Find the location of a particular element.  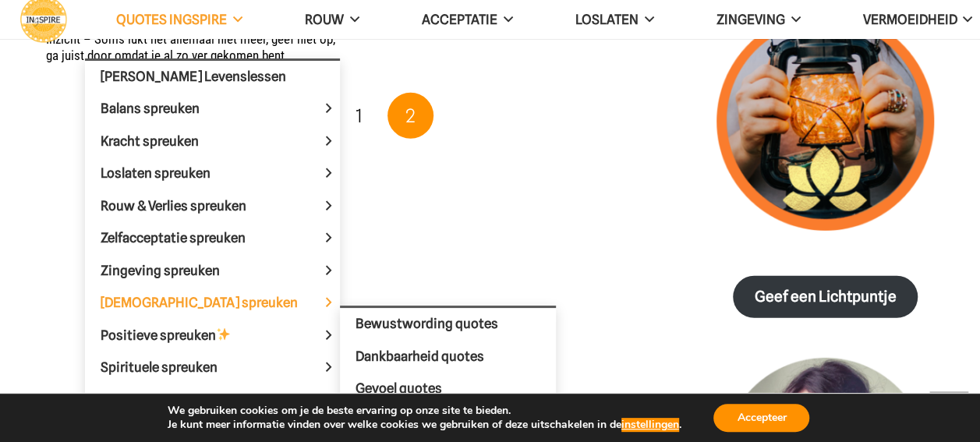

span: Pagina 2 is located at coordinates (411, 116).